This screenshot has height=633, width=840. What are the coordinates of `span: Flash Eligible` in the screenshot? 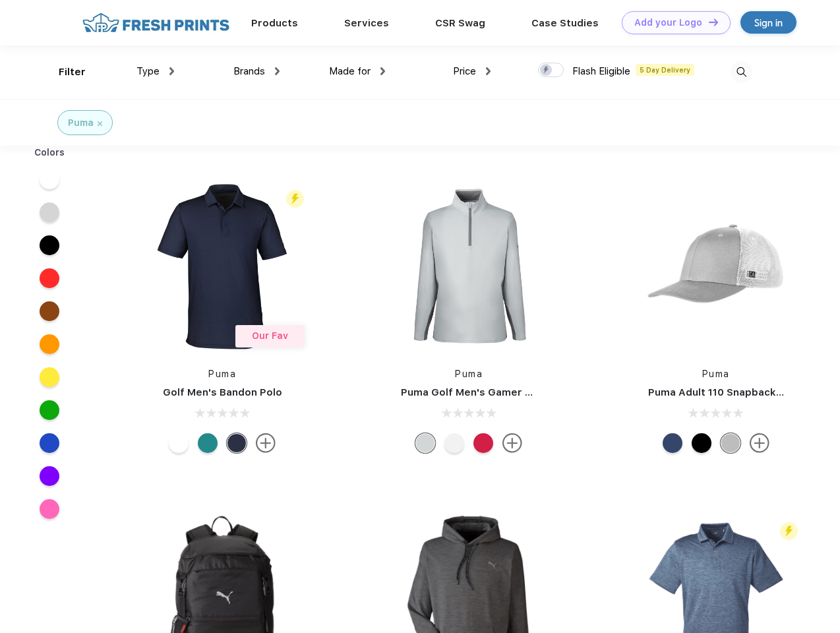 It's located at (601, 71).